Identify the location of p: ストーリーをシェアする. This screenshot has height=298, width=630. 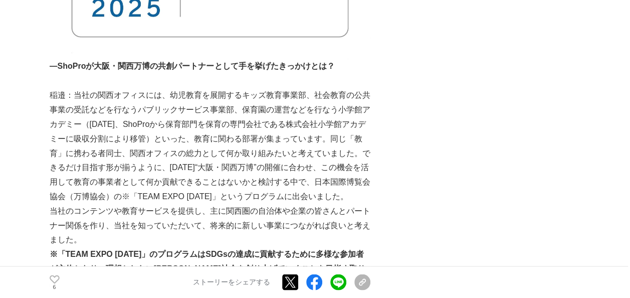
(232, 282).